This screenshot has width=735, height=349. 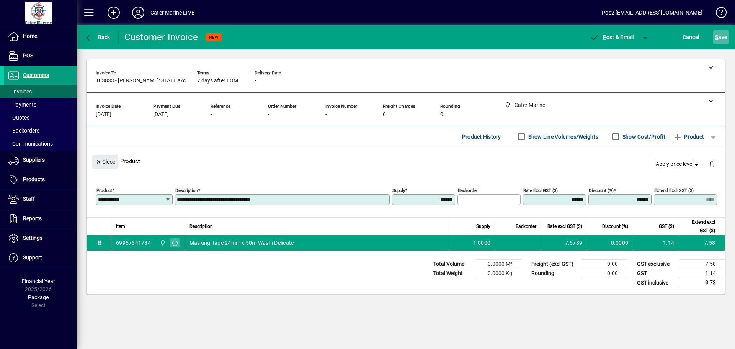 I want to click on span: Reports, so click(x=32, y=218).